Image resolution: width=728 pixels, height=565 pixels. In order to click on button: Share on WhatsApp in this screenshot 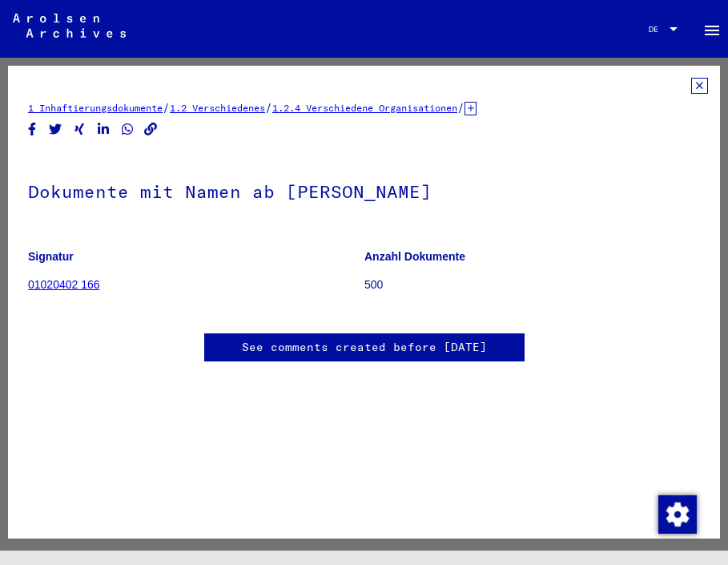, I will do `click(127, 129)`.